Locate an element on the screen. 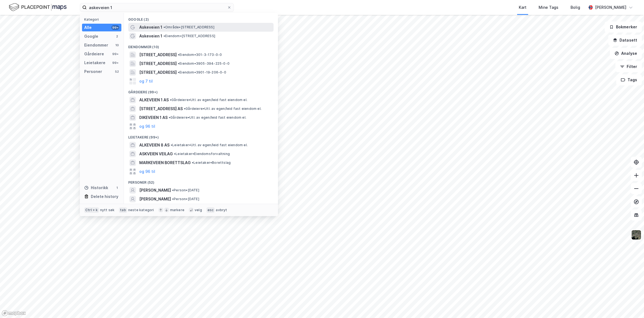 This screenshot has height=318, width=644. div: Eiendommer (10) is located at coordinates (201, 45).